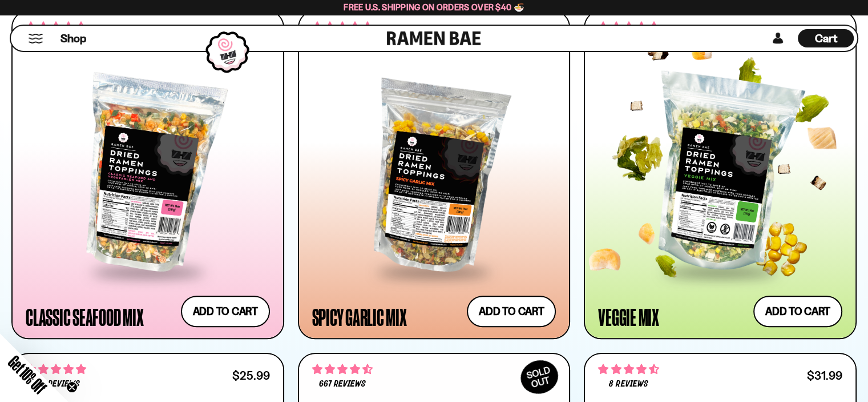 The image size is (868, 402). Describe the element at coordinates (73, 38) in the screenshot. I see `a: Shop` at that location.